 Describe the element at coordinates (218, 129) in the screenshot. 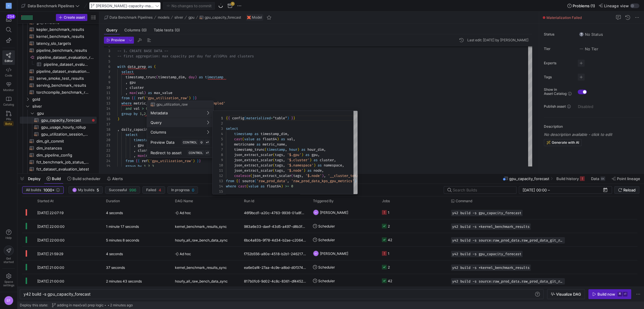

I see `div: 3` at that location.